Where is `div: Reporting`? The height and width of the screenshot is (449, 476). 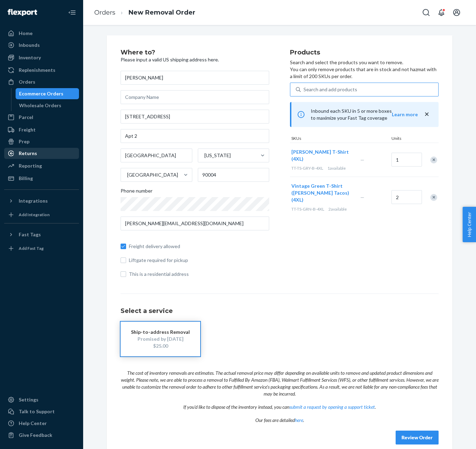
div: Reporting is located at coordinates (30, 166).